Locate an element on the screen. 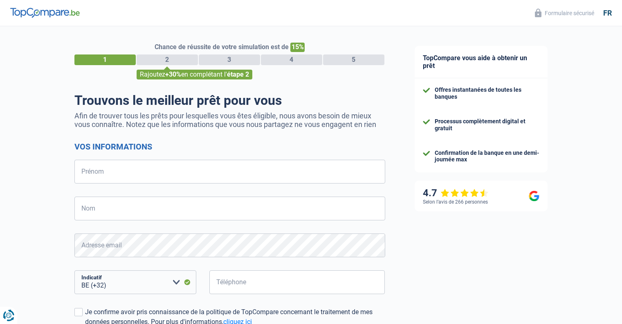 The width and height of the screenshot is (622, 324). input: 401020304 is located at coordinates (297, 282).